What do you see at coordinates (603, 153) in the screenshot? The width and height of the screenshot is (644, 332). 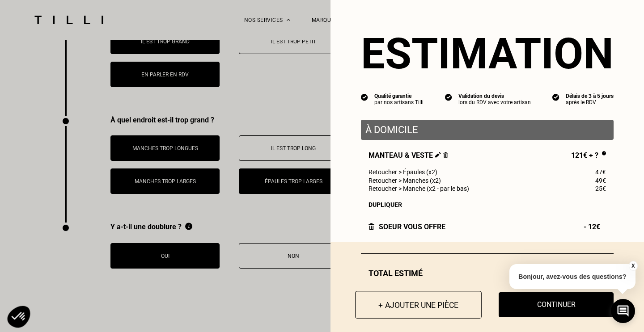 I see `img: Pourquoi le prix est indéfini ?` at bounding box center [603, 153].